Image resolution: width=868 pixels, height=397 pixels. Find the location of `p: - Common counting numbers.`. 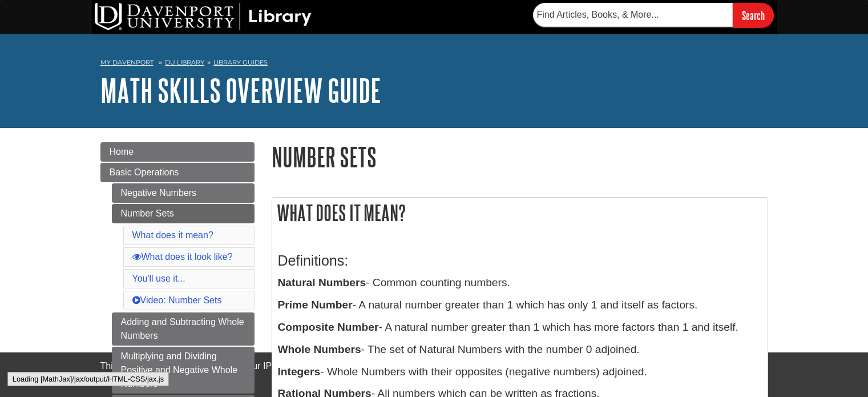

p: - Common counting numbers. is located at coordinates (520, 282).